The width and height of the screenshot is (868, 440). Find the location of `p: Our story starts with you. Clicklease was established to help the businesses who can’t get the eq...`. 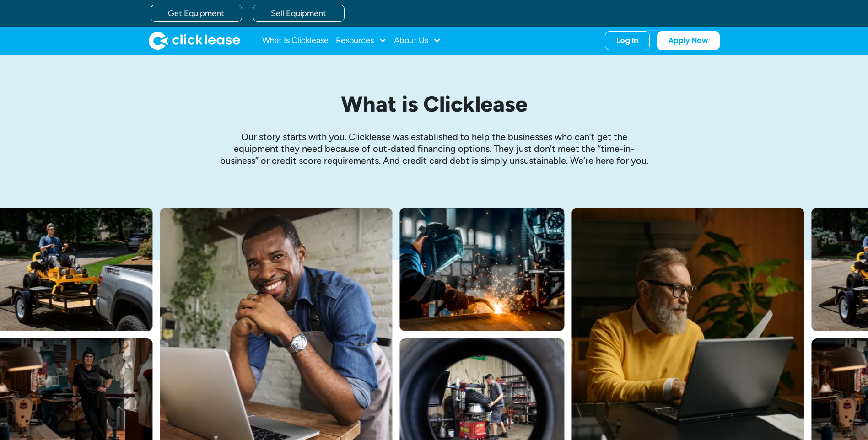

p: Our story starts with you. Clicklease was established to help the businesses who can’t get the eq... is located at coordinates (434, 148).